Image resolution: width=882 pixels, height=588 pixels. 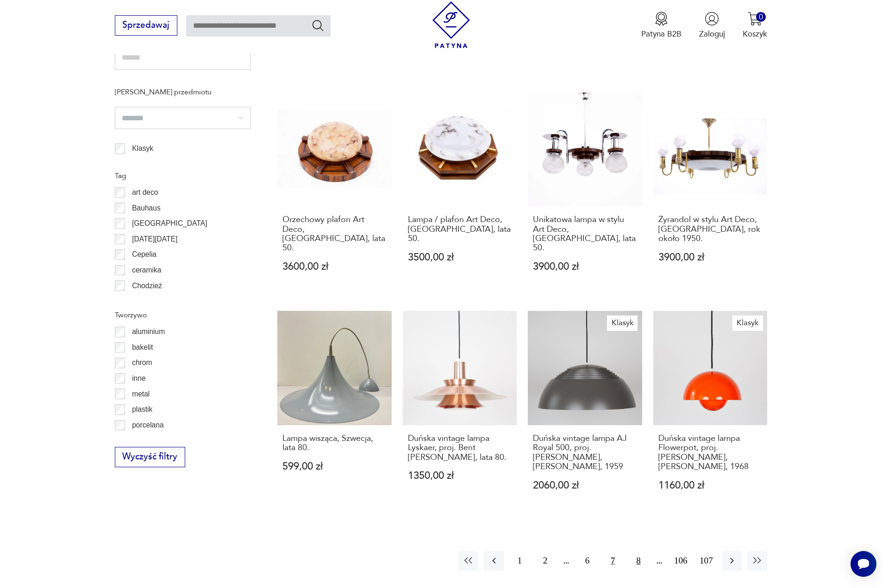 I want to click on div: 0, so click(x=761, y=16).